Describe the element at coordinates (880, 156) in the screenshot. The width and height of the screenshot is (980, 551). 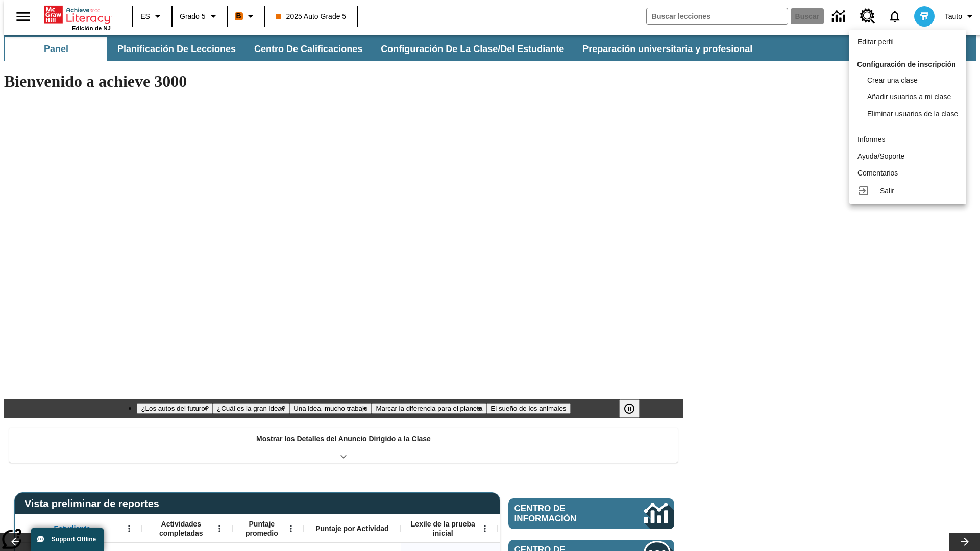
I see `span: Ayuda/Soporte` at that location.